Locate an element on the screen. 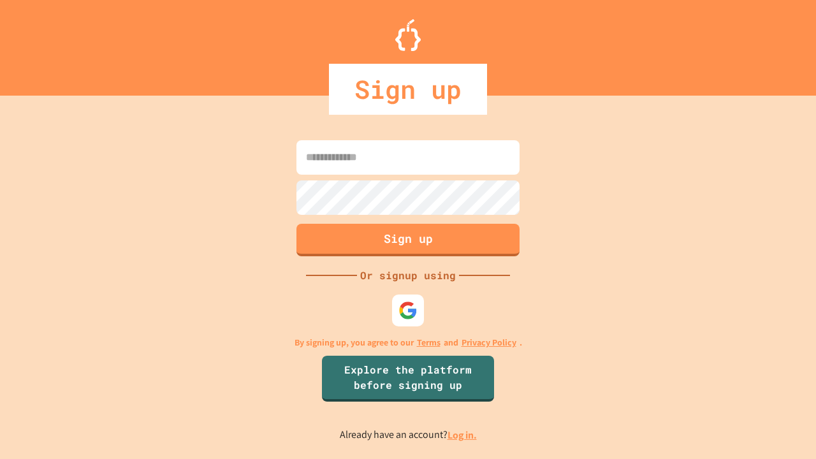 Image resolution: width=816 pixels, height=459 pixels. button: Sign up is located at coordinates (408, 240).